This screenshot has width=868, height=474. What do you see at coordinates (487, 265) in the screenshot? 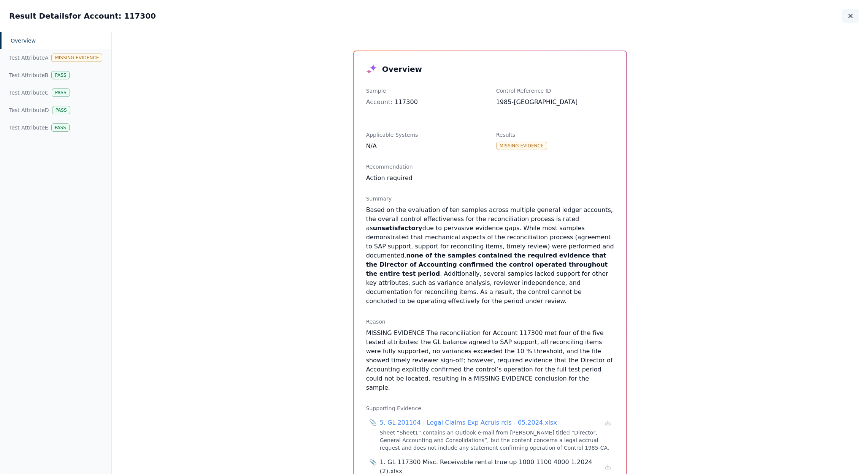
I see `strong: none of the samples contained the required evidence that the Director of Accounting confirmed the...` at bounding box center [487, 265].